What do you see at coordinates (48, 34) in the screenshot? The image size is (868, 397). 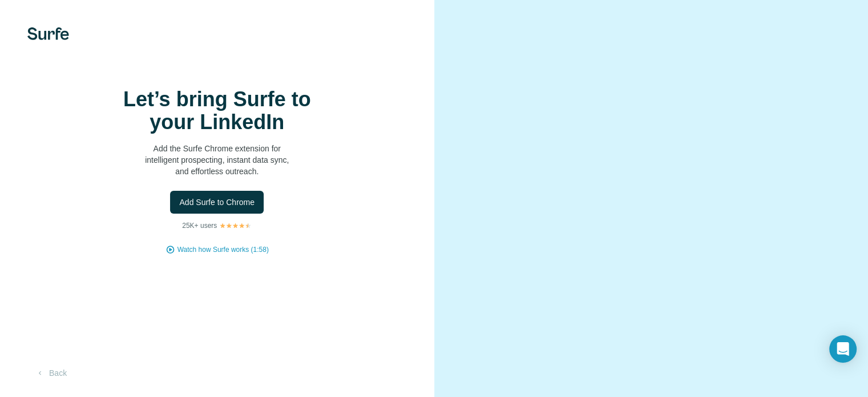 I see `img: Surfe's logo` at bounding box center [48, 34].